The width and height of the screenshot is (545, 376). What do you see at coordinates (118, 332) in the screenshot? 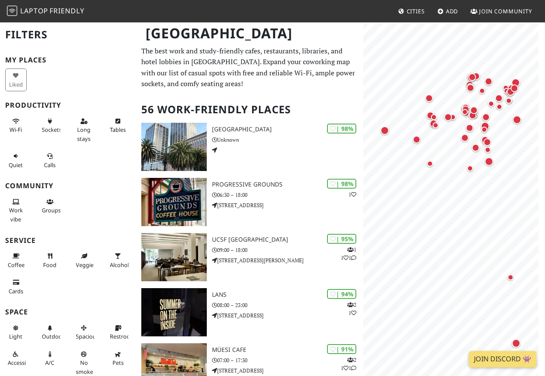
I see `button: Restroom` at bounding box center [118, 332].